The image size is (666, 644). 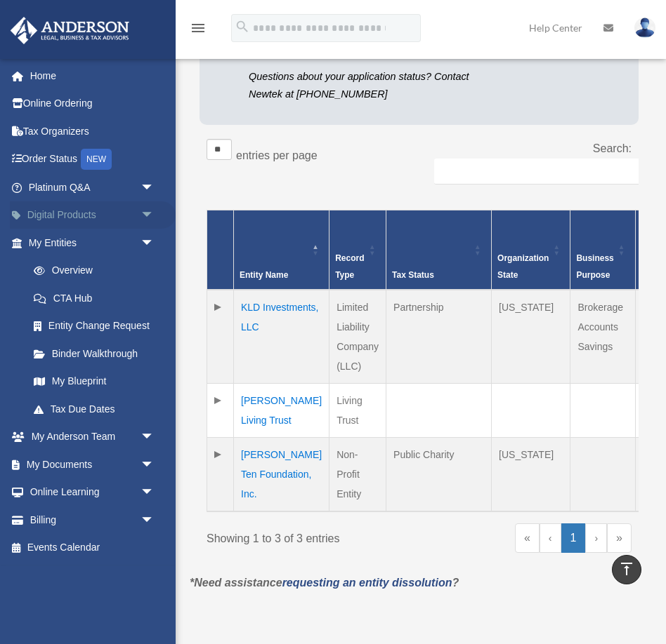 I want to click on span: Business Purpose, so click(x=594, y=267).